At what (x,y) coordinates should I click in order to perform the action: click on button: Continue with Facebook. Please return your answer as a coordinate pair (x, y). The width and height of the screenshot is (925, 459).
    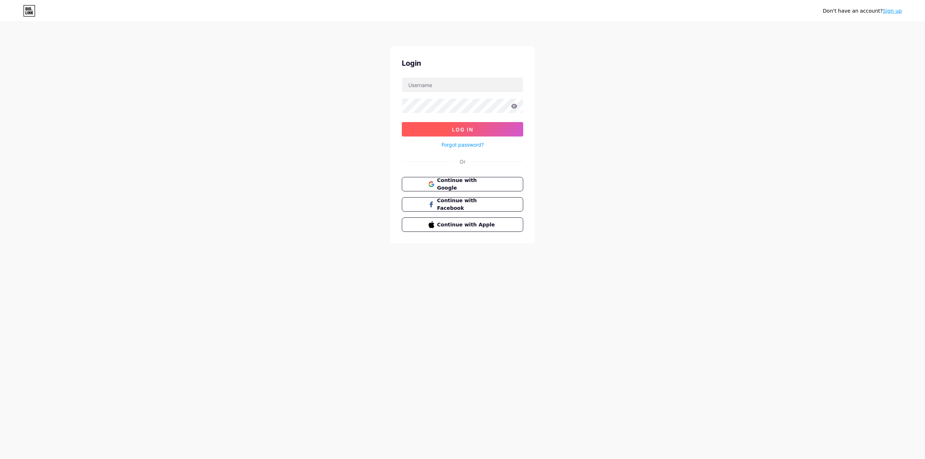
    Looking at the image, I should click on (462, 204).